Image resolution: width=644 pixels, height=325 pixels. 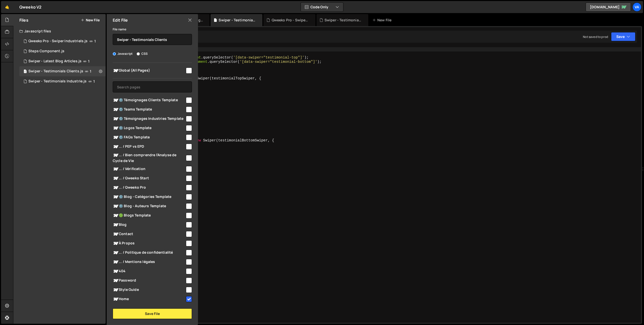 What do you see at coordinates (120, 20) in the screenshot?
I see `h2: Edit File` at bounding box center [120, 20].